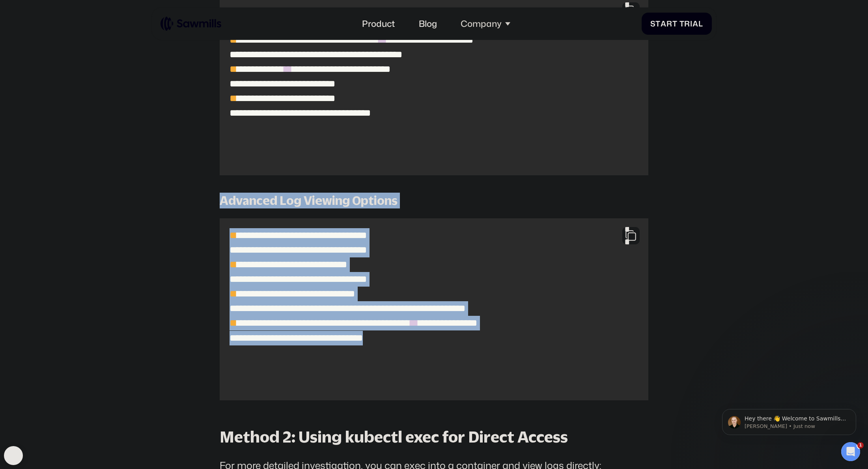 The height and width of the screenshot is (469, 868). Describe the element at coordinates (861, 445) in the screenshot. I see `span: 1` at that location.